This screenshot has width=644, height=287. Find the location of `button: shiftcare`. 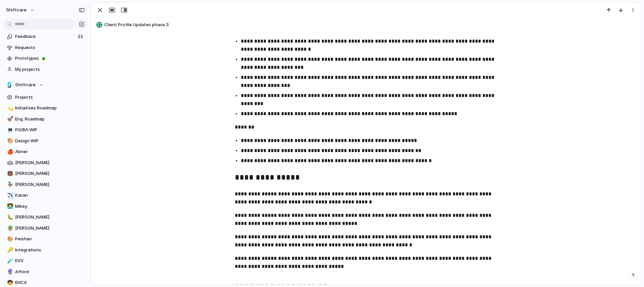

button: shiftcare is located at coordinates (20, 10).